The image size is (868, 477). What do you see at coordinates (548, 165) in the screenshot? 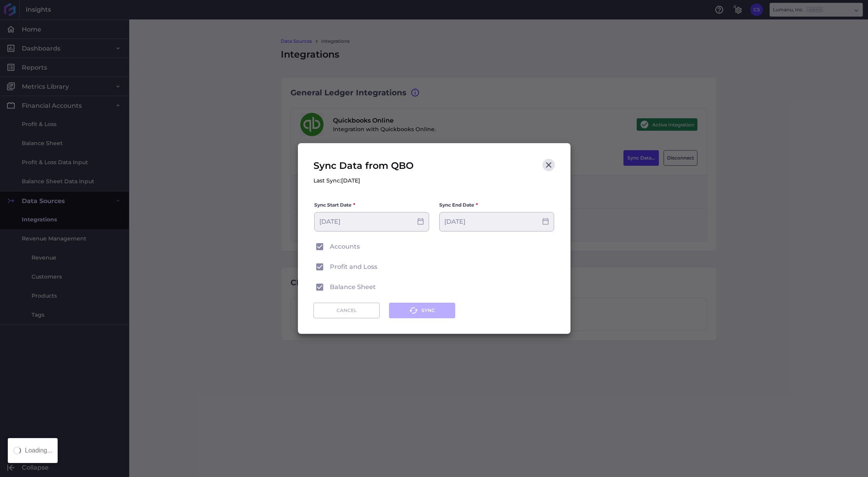
I see `button: Close` at bounding box center [548, 165].